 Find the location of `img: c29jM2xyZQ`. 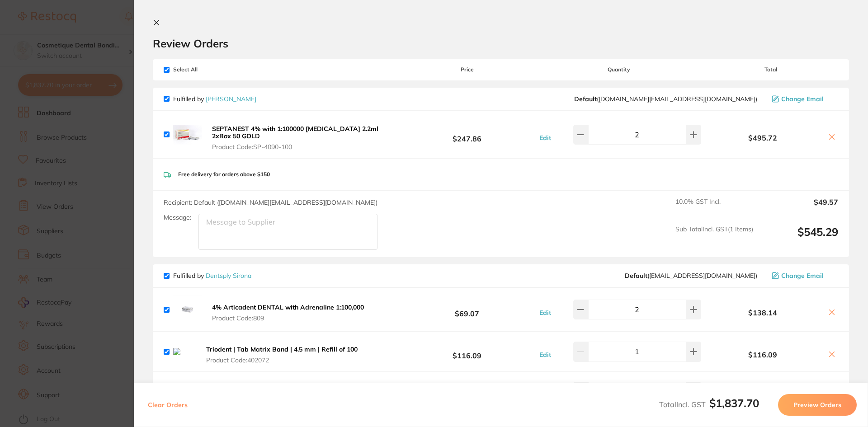

img: c29jM2xyZQ is located at coordinates (187, 135).